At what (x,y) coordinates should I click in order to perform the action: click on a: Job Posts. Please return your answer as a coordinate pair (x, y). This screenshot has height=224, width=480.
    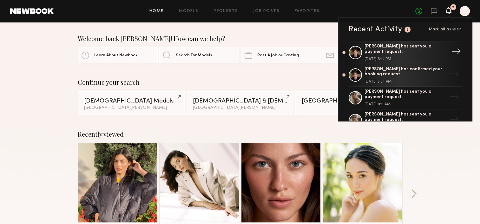
    Looking at the image, I should click on (266, 11).